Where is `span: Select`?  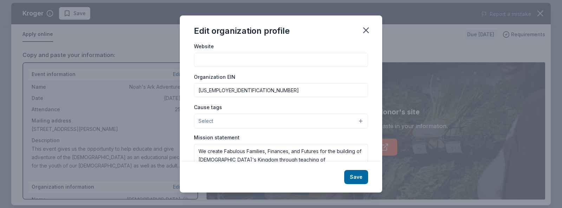
span: Select is located at coordinates (206, 121).